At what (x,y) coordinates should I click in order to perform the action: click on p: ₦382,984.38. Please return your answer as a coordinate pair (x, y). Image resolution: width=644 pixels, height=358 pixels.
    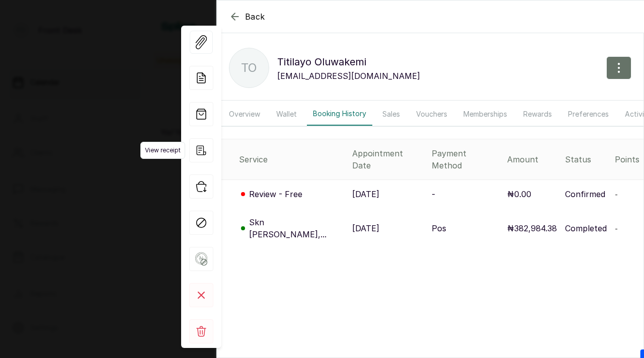
    Looking at the image, I should click on (532, 228).